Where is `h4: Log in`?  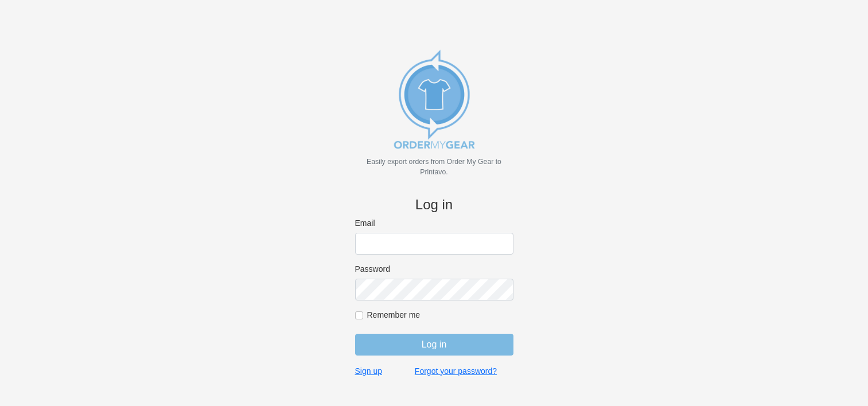
h4: Log in is located at coordinates (434, 205).